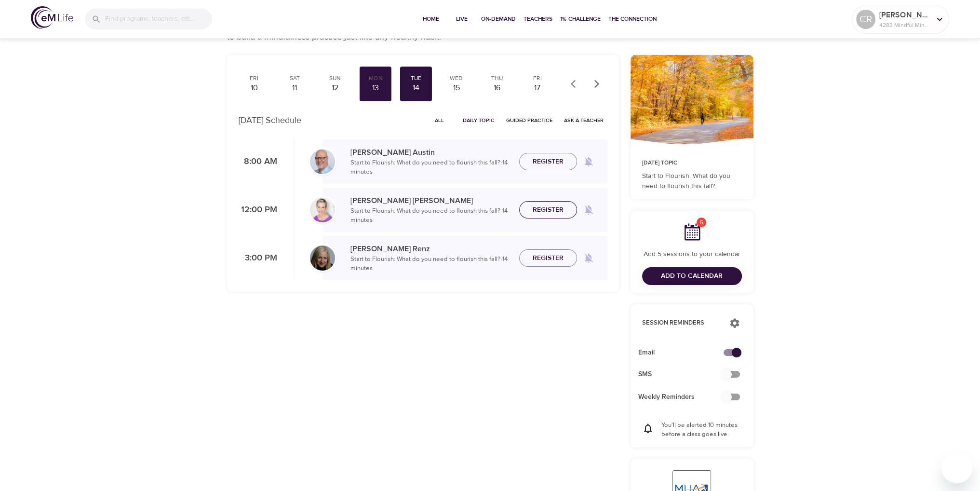 This screenshot has width=980, height=491. I want to click on p: Session Reminders, so click(681, 323).